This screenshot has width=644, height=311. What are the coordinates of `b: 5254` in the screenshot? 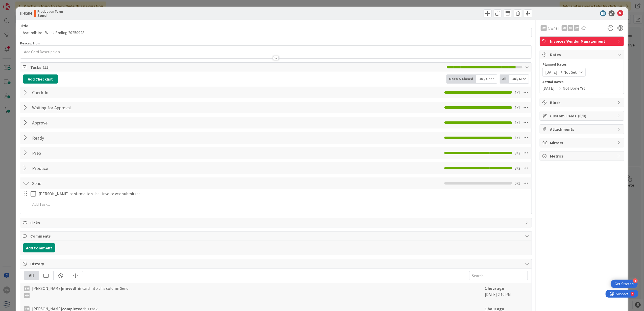 It's located at (28, 13).